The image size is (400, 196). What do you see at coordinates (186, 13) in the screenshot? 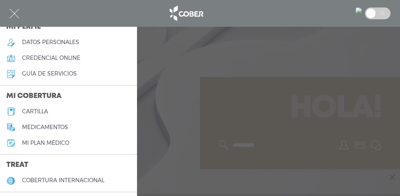
I see `img: logo_cober_home-white.png` at bounding box center [186, 13].